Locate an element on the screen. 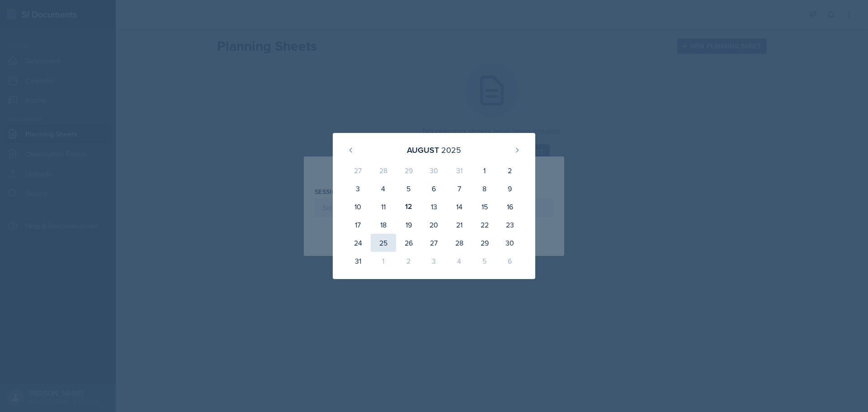 The width and height of the screenshot is (868, 412). div: 17 is located at coordinates (358, 225).